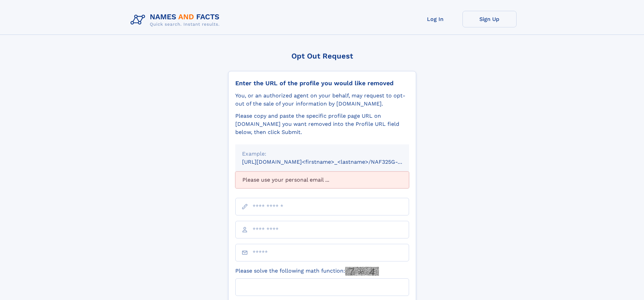  What do you see at coordinates (322, 100) in the screenshot?
I see `div: You, or an authorized agent on your behalf, may request to opt-out of the sale of your informatio...` at bounding box center [322, 100].